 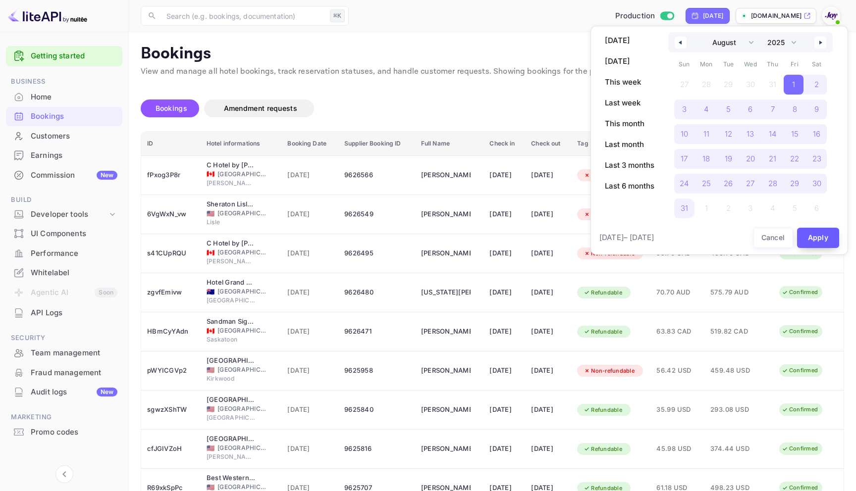 What do you see at coordinates (728, 109) in the screenshot?
I see `span: 5` at bounding box center [728, 109].